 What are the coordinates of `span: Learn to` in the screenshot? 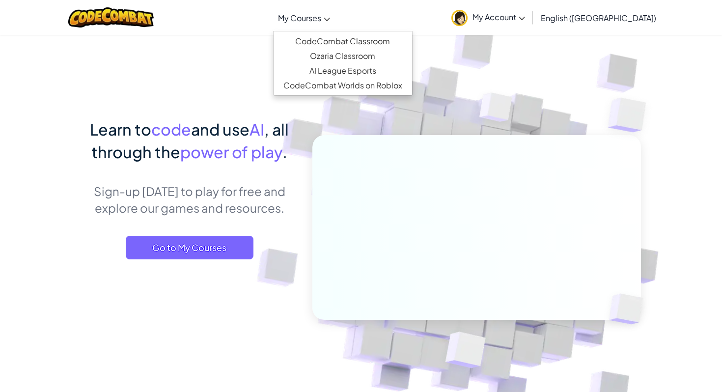 It's located at (120, 129).